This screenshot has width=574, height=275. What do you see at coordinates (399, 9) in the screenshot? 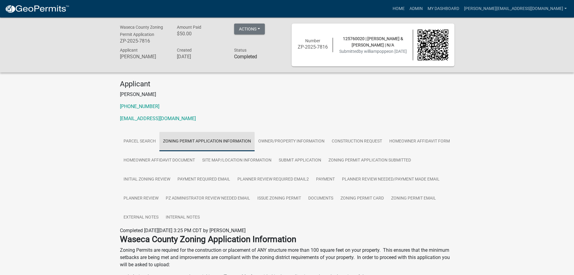
I see `a: Home` at bounding box center [399, 9].